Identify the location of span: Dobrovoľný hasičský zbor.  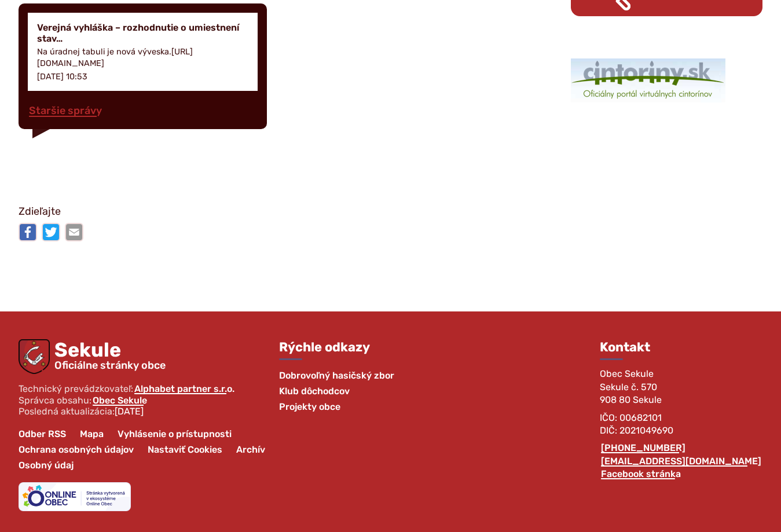
(337, 375).